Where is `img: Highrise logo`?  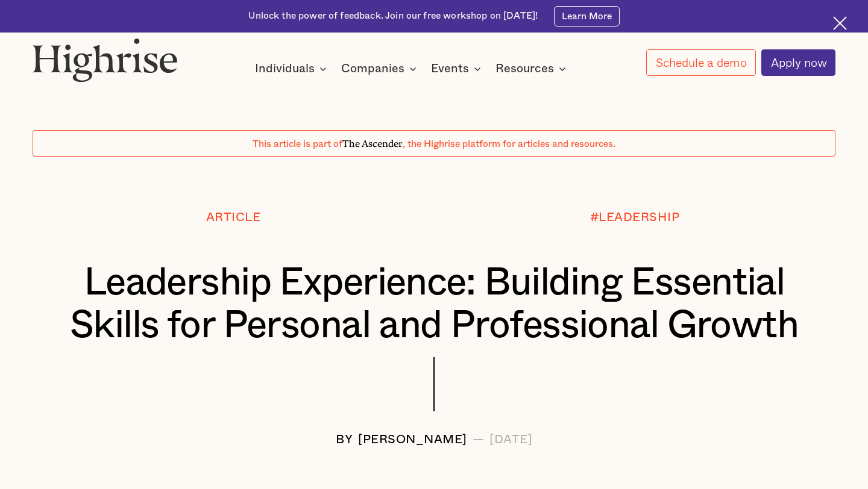
img: Highrise logo is located at coordinates (105, 60).